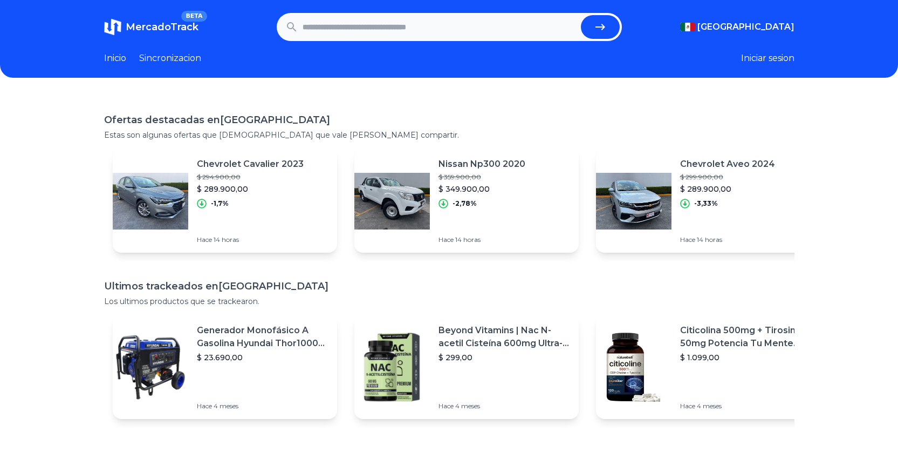 The height and width of the screenshot is (472, 898). I want to click on a: Featured imageGenerador Monofásico A Gasolina Hyundai Thor10000 P 11.5 Kw$ 23.690,00Hace 4 meses, so click(225, 367).